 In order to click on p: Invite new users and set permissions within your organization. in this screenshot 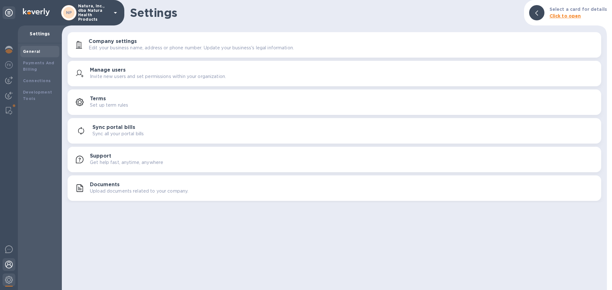, I will do `click(158, 77)`.